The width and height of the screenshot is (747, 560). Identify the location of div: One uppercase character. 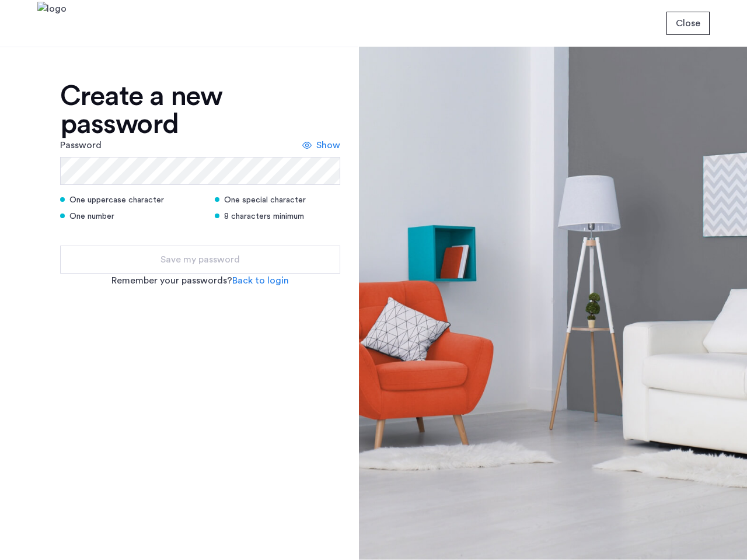
(130, 200).